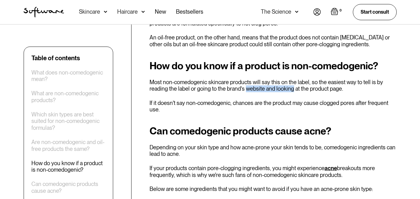 This screenshot has height=199, width=420. Describe the element at coordinates (341, 11) in the screenshot. I see `div: 0` at that location.